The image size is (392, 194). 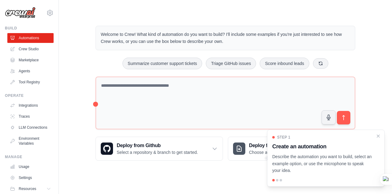 I want to click on a: Environment Variables, so click(x=30, y=141).